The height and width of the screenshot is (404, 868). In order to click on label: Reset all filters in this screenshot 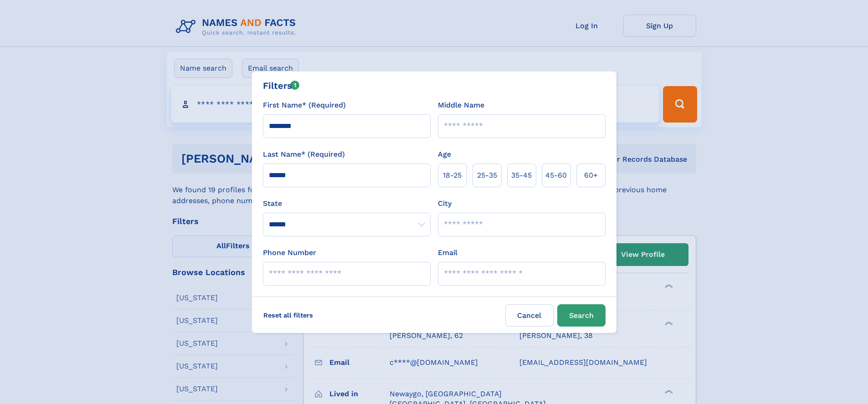, I will do `click(288, 315)`.